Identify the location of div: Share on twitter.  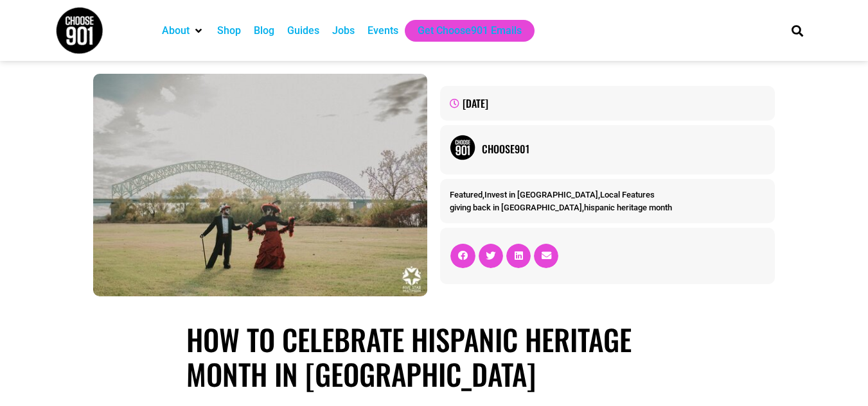
(491, 256).